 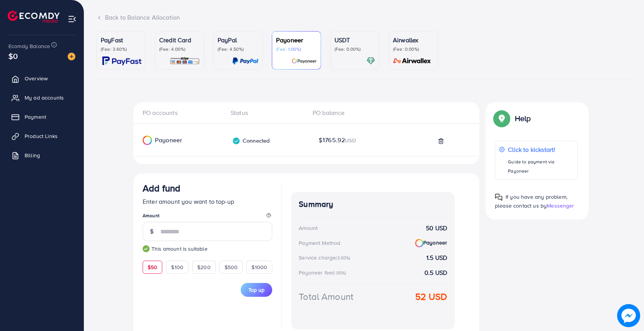 What do you see at coordinates (42, 79) in the screenshot?
I see `a: Overview` at bounding box center [42, 79].